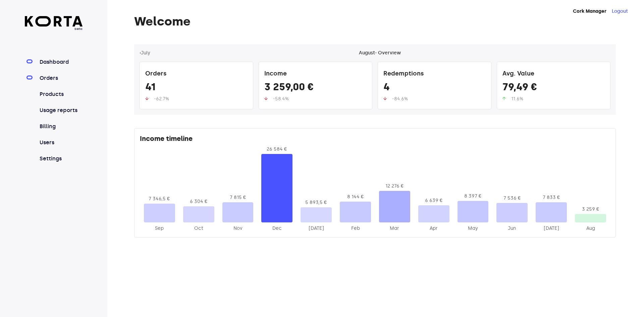  What do you see at coordinates (315, 74) in the screenshot?
I see `div: Income` at bounding box center [315, 74].